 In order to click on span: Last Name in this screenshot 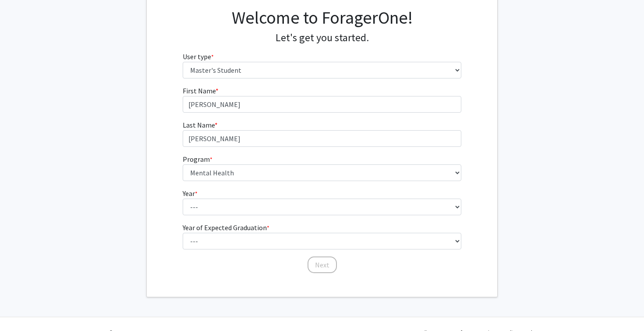, I will do `click(198, 125)`.